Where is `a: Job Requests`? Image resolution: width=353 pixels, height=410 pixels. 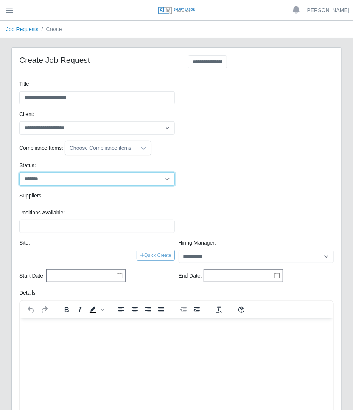 a: Job Requests is located at coordinates (22, 29).